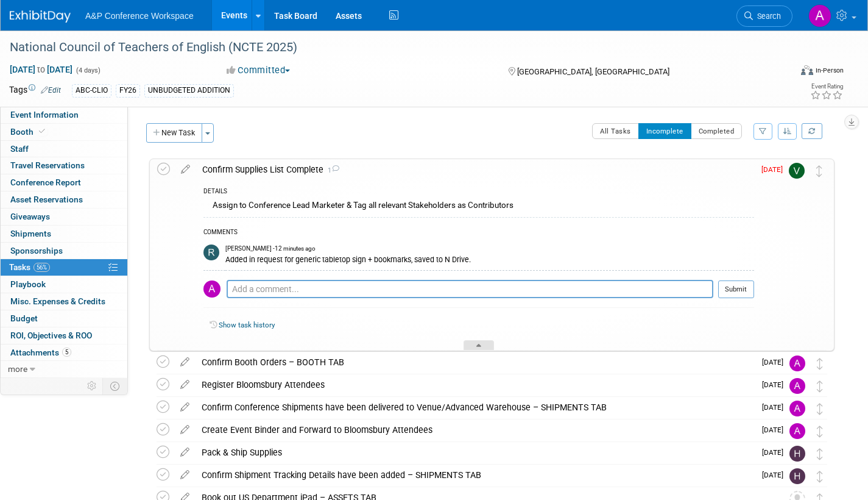 This screenshot has width=868, height=500. Describe the element at coordinates (247, 325) in the screenshot. I see `a: Show task history` at that location.